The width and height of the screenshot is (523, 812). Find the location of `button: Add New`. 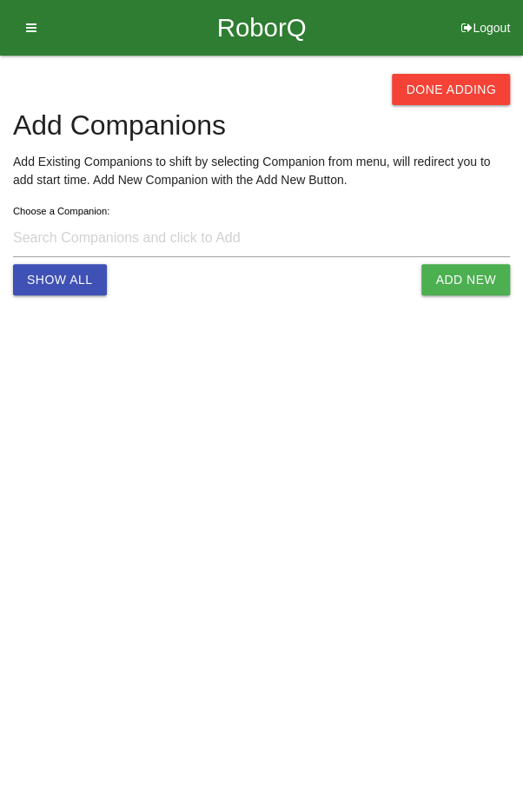

button: Add New is located at coordinates (466, 280).